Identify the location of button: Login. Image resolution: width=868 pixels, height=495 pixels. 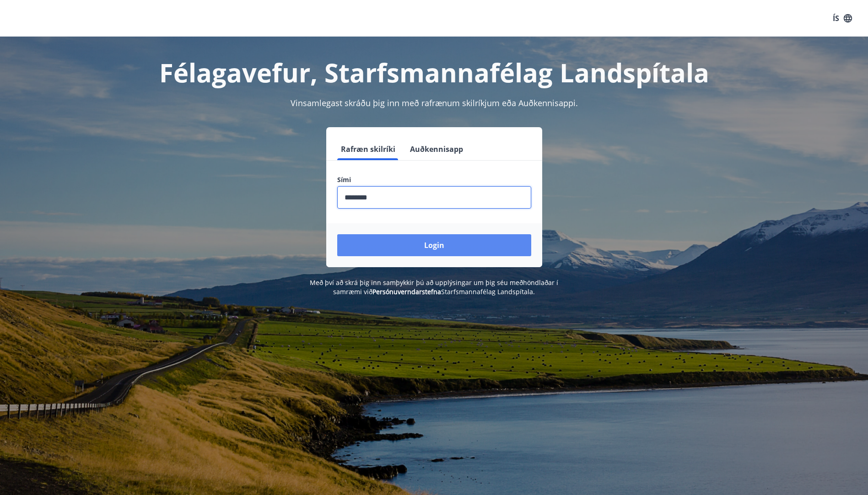
(434, 245).